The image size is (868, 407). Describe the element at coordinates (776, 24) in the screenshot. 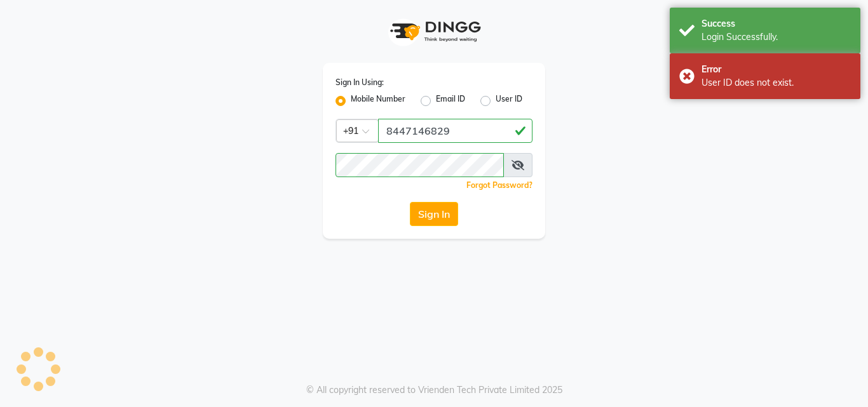

I see `div: Success` at that location.